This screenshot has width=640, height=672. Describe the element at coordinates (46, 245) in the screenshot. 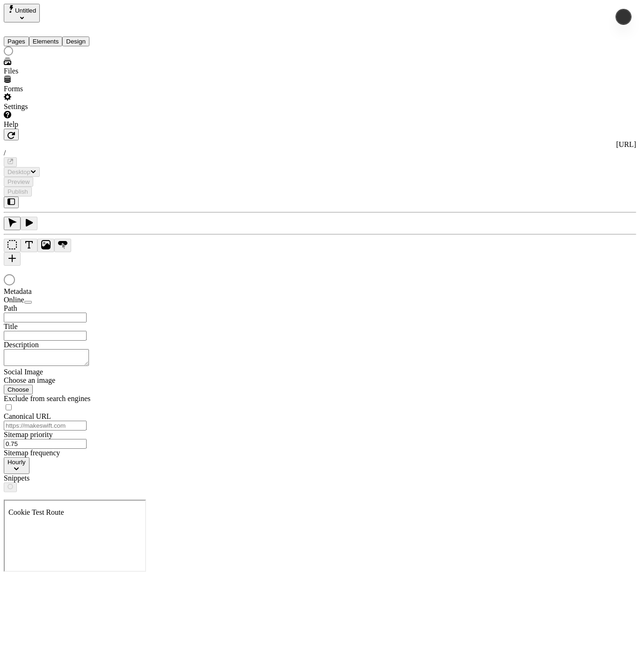

I see `button: Image` at that location.